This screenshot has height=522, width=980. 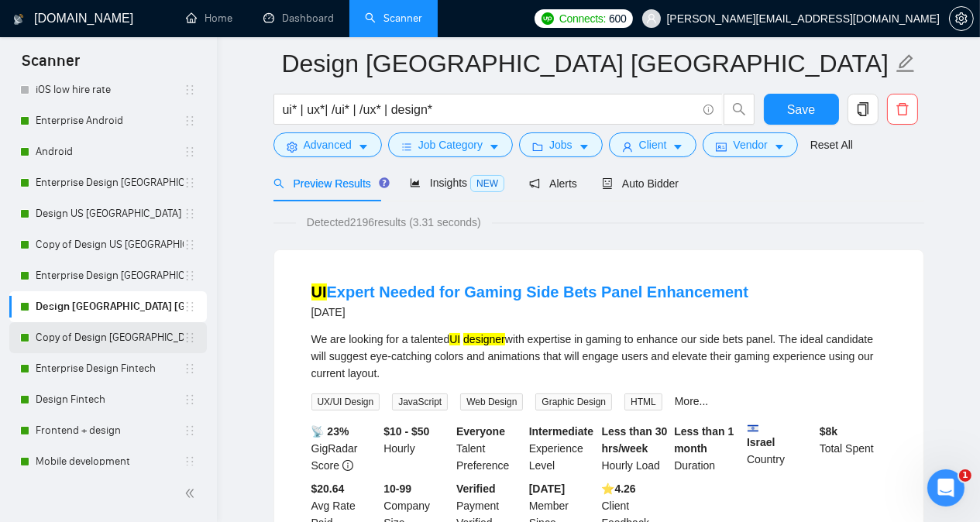 I want to click on li: Enterprise Design Europe UK other countries, so click(x=108, y=275).